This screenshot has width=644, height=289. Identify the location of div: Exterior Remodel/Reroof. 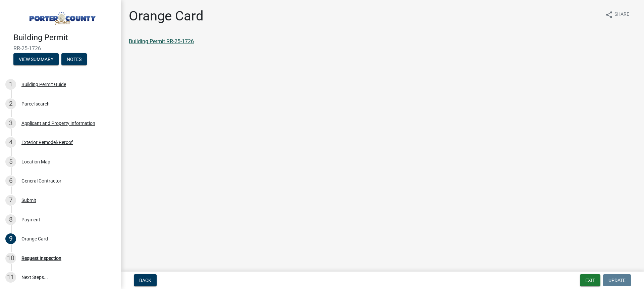
(47, 142).